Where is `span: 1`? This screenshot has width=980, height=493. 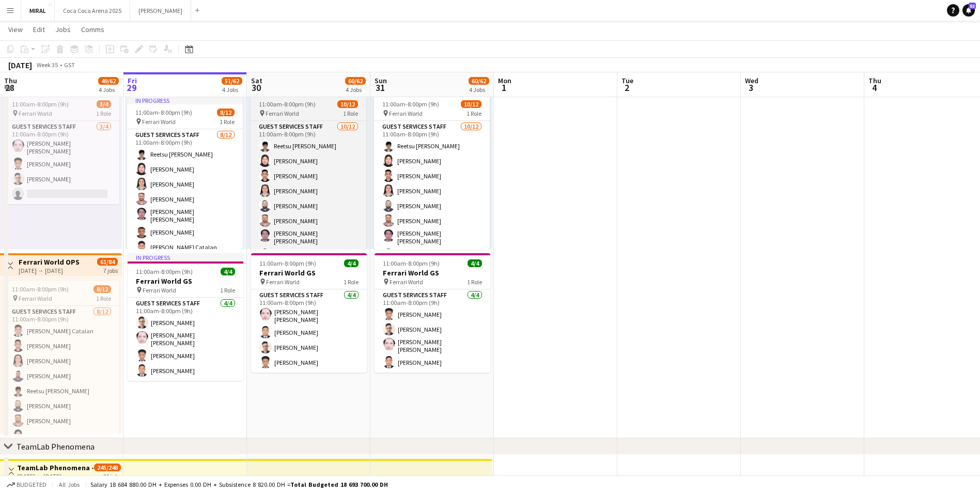
span: 1 is located at coordinates (504, 87).